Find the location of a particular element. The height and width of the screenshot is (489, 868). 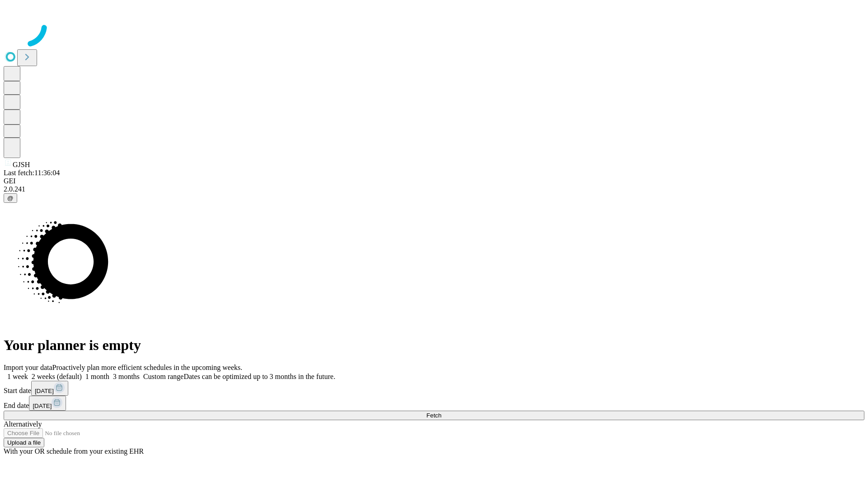

span: Alternatively is located at coordinates (22, 424).